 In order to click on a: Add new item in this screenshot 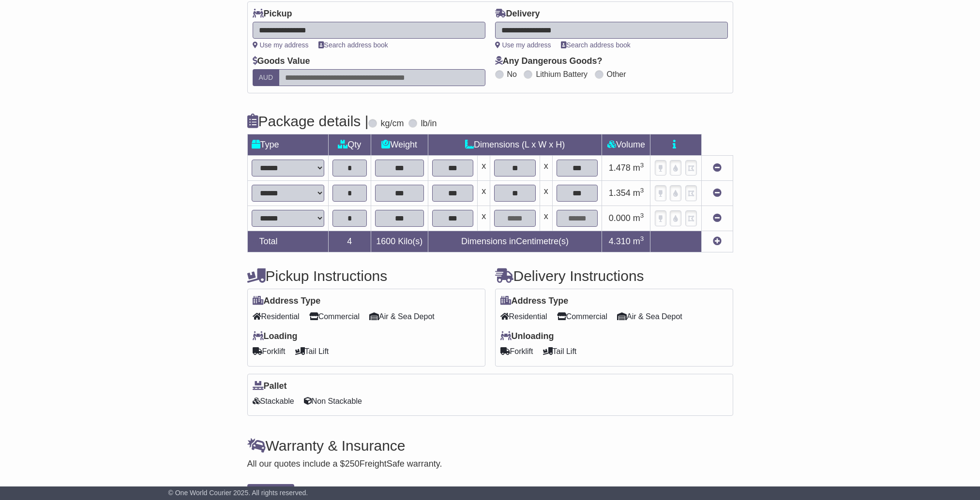, I will do `click(717, 241)`.